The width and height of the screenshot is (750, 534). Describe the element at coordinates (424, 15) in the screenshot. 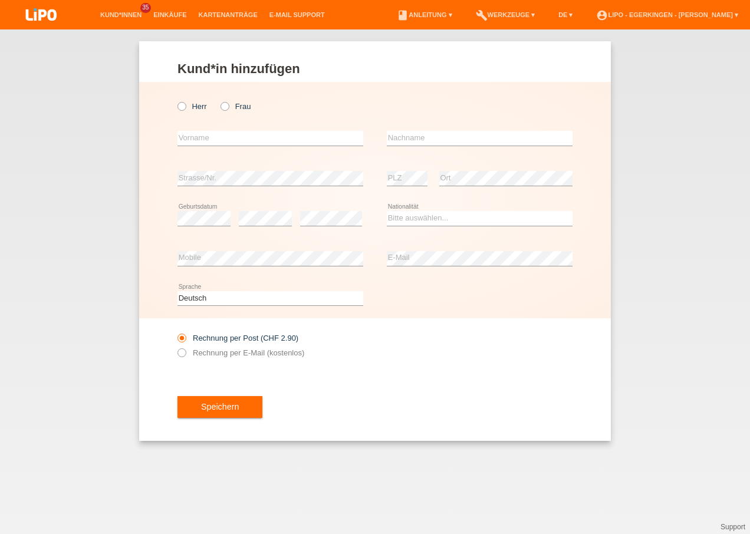

I see `a: bookAnleitung ▾` at that location.